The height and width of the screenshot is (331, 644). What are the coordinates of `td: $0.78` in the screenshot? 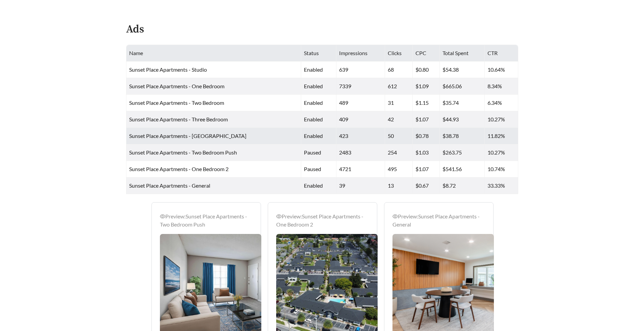 It's located at (426, 136).